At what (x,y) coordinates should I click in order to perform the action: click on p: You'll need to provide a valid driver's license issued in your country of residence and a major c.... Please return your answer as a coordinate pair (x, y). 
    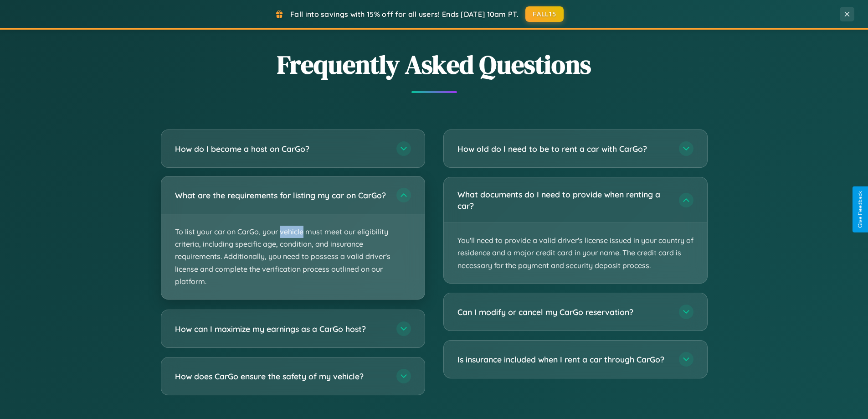
    Looking at the image, I should click on (575, 254).